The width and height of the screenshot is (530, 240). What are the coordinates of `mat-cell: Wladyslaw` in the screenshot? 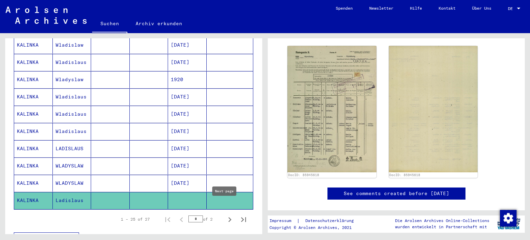 It's located at (72, 79).